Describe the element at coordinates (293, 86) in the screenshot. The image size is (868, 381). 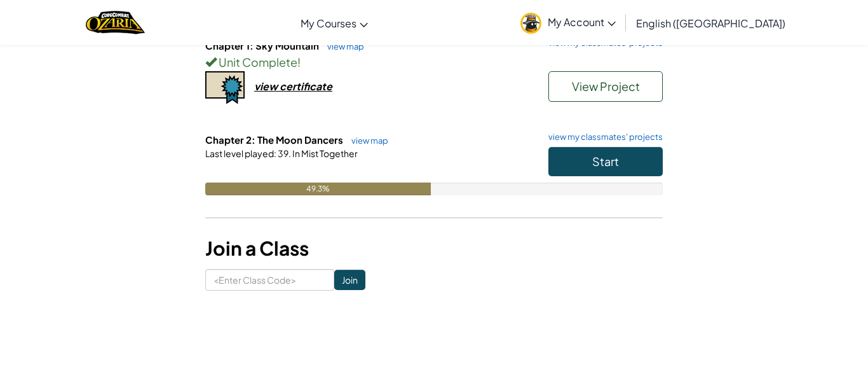
I see `div: view certificate` at that location.